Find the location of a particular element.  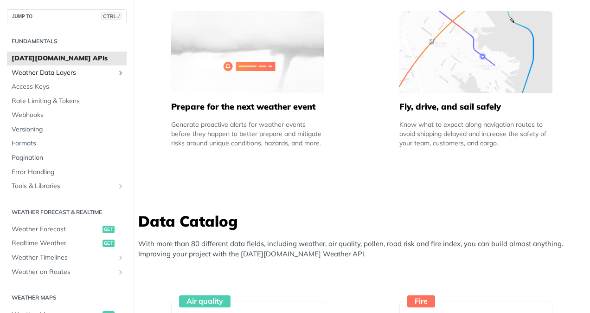

h5: Prepare for the next weather event is located at coordinates (248, 107).